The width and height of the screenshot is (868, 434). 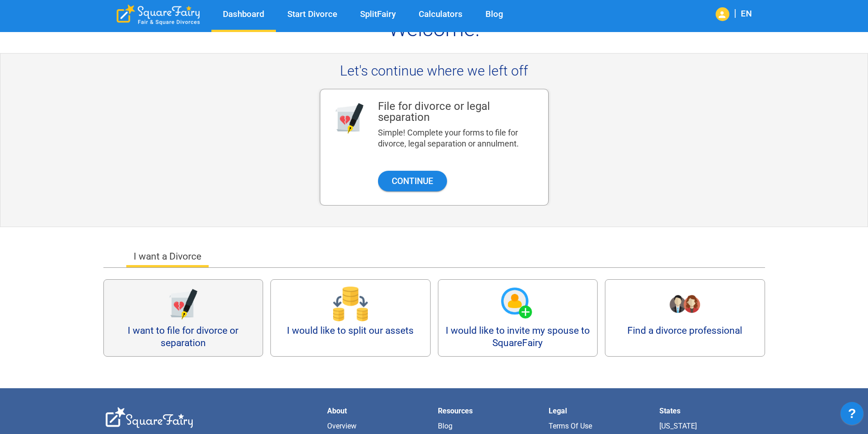 What do you see at coordinates (350, 304) in the screenshot?
I see `img: Split Assets Icon` at bounding box center [350, 304].